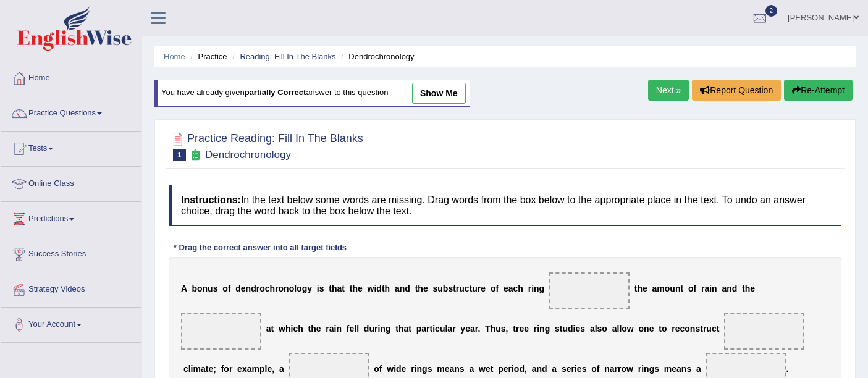 This screenshot has width=868, height=378. What do you see at coordinates (71, 288) in the screenshot?
I see `a: Strategy Videos` at bounding box center [71, 288].